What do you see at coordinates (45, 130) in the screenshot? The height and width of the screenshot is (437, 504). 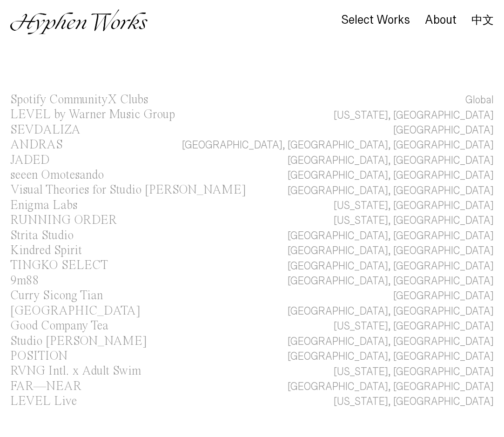 I see `div: SEVDALIZA` at bounding box center [45, 130].